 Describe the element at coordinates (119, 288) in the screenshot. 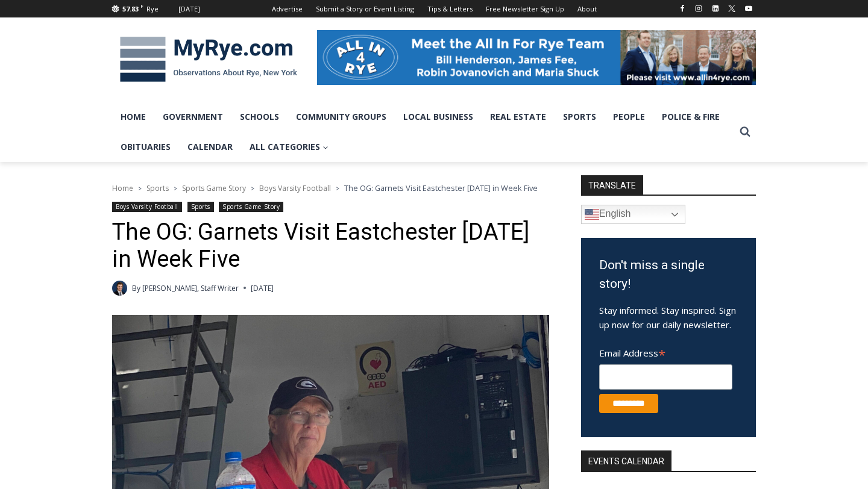

I see `img: Charlie Morris headshot PROFESSIONAL HEADSHOT` at that location.